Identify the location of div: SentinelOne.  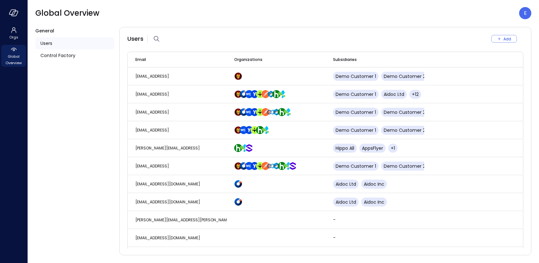
(294, 166).